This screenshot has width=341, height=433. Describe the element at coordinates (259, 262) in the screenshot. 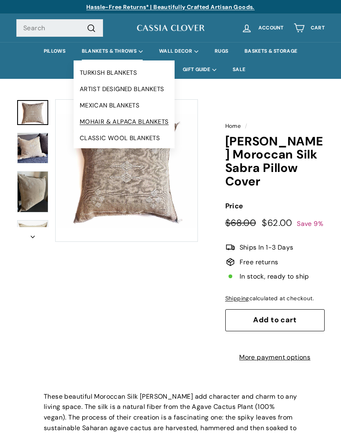

I see `span: Free returns` at that location.